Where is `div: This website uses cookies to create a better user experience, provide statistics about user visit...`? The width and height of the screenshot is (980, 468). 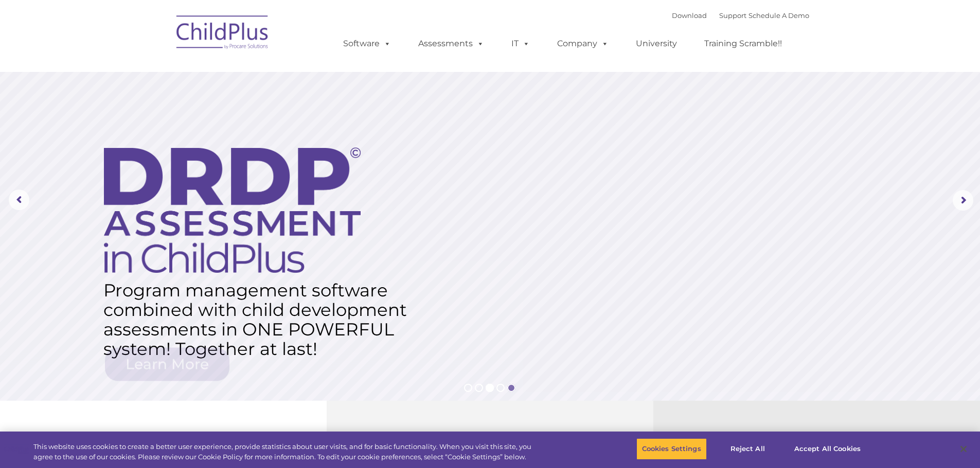
div: This website uses cookies to create a better user experience, provide statistics about user visit... is located at coordinates (286, 452).